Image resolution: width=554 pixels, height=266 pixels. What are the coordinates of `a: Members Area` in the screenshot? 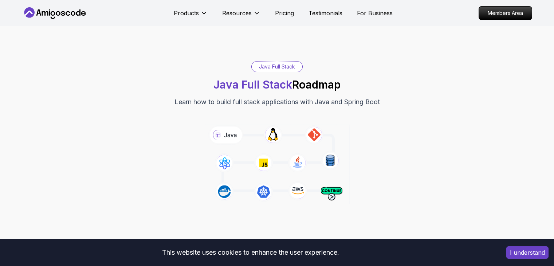 It's located at (505, 13).